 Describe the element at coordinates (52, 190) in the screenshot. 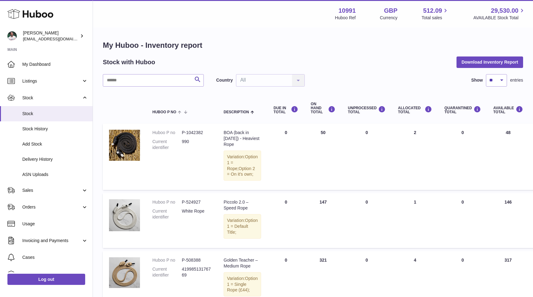

I see `span: Sales` at that location.